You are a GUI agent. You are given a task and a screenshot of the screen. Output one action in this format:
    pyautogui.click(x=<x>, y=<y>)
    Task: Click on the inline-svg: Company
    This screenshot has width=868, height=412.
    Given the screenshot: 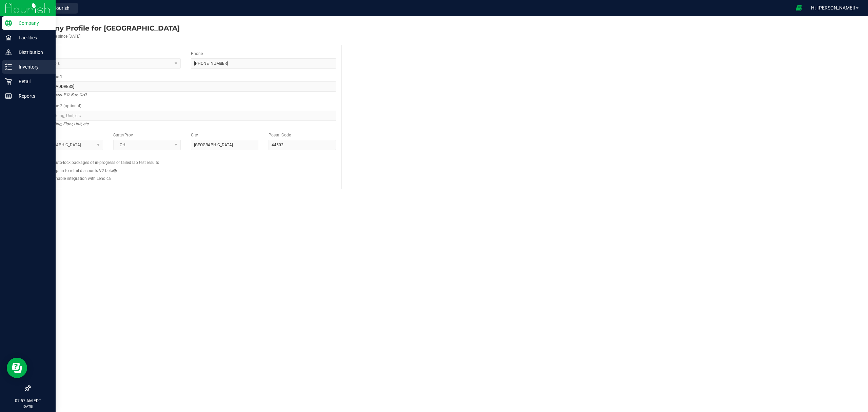 What is the action you would take?
    pyautogui.click(x=8, y=23)
    